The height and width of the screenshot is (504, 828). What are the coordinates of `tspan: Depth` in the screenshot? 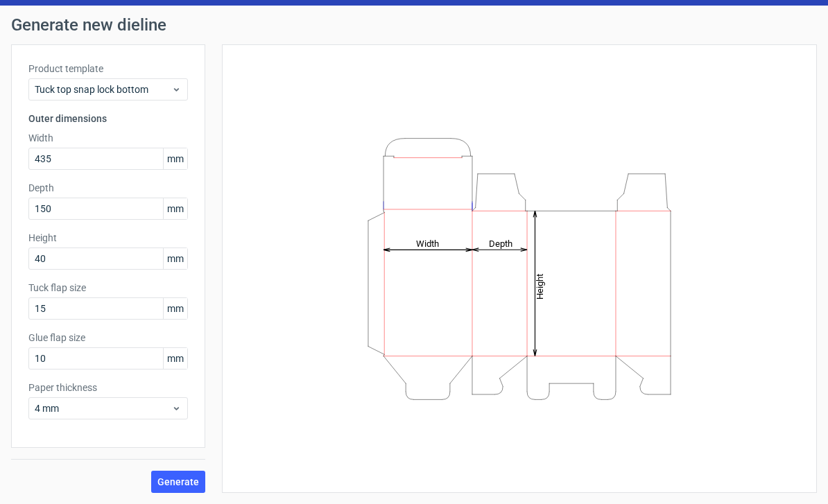 It's located at (501, 242).